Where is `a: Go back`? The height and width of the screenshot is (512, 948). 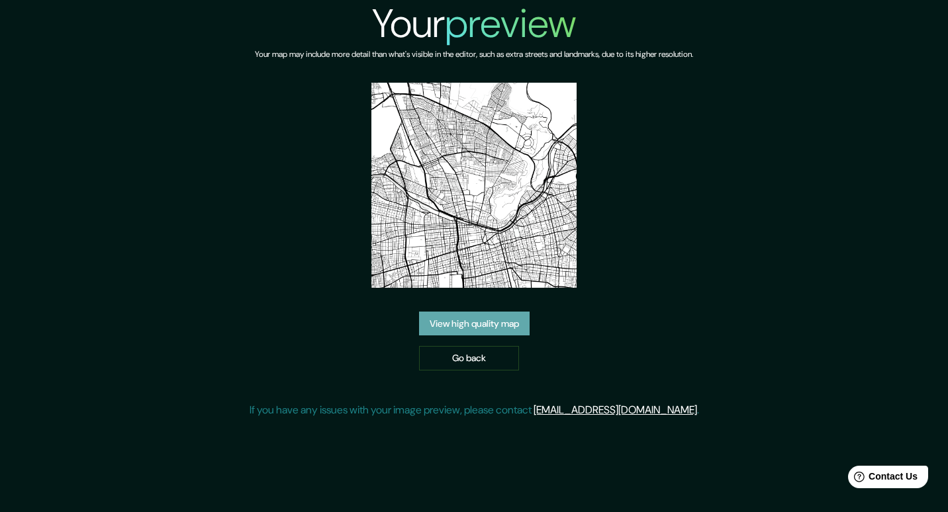
a: Go back is located at coordinates (468, 358).